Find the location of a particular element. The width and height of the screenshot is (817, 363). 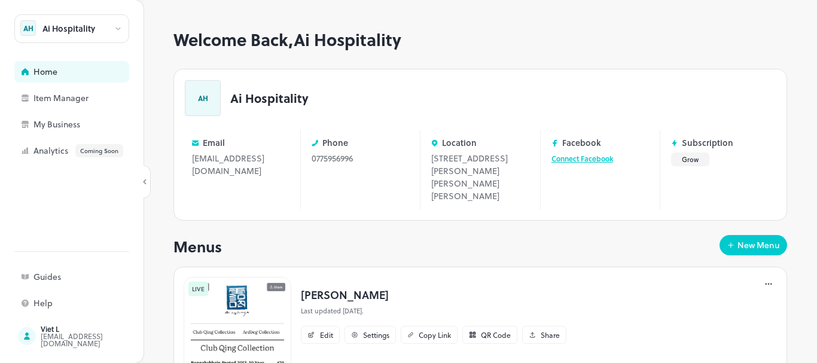

p: Menus is located at coordinates (197, 246).